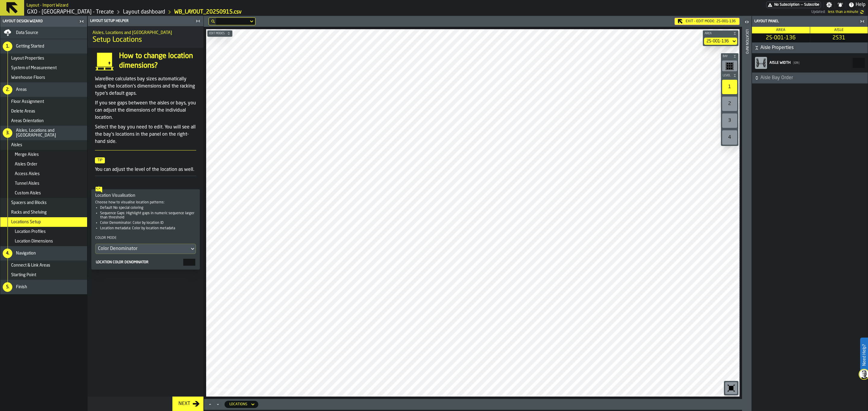 This screenshot has height=411, width=868. I want to click on div: hide filter, so click(213, 22).